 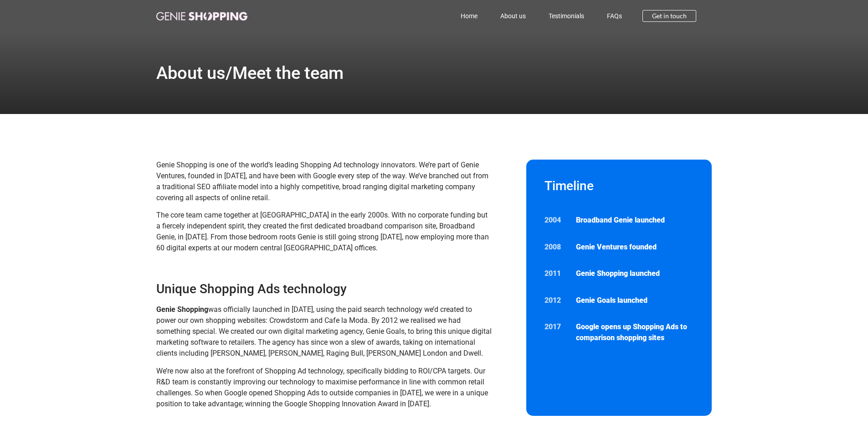 What do you see at coordinates (615, 16) in the screenshot?
I see `a: FAQs` at bounding box center [615, 16].